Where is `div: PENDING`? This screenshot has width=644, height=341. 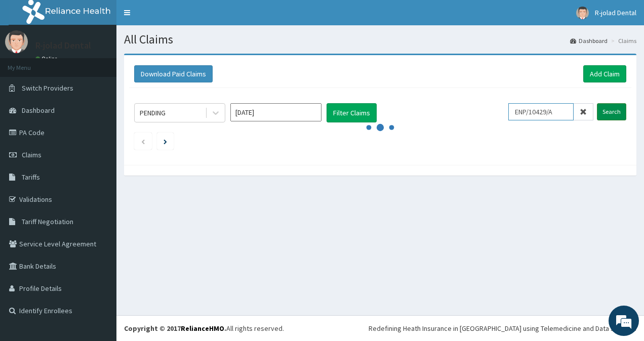 div: PENDING is located at coordinates (152, 113).